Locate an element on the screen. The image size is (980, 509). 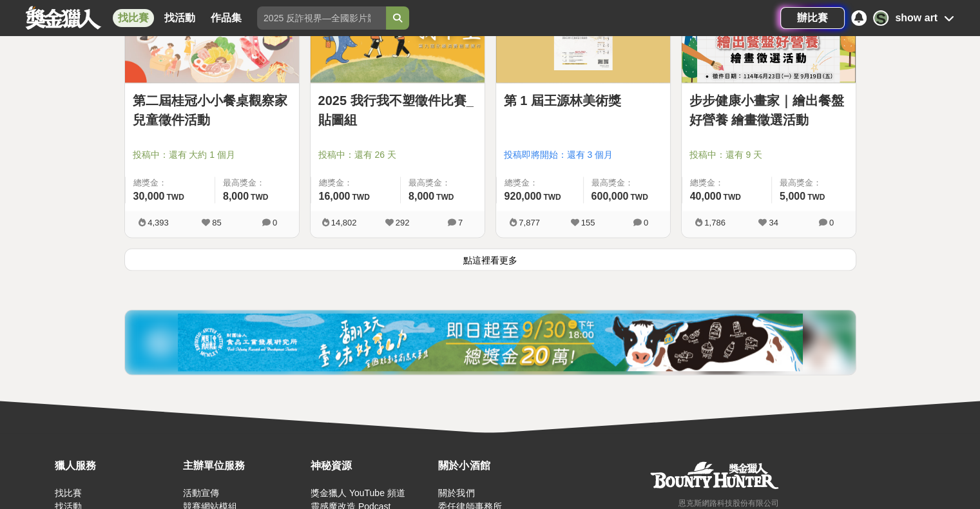
span: 14,802 is located at coordinates (344, 222).